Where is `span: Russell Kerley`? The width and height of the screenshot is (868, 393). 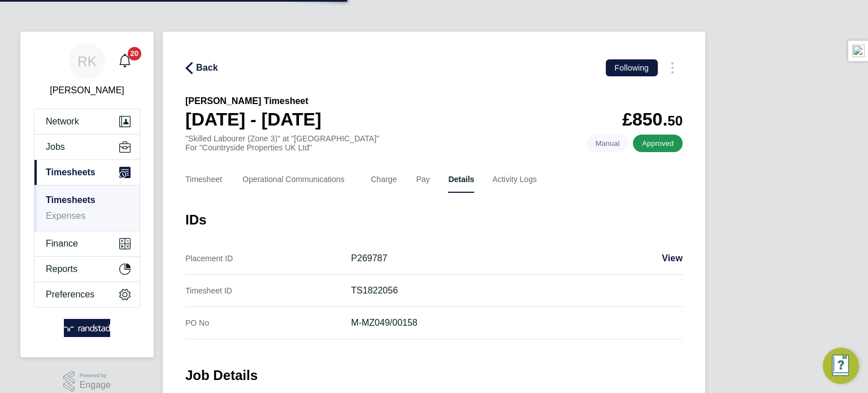 span: Russell Kerley is located at coordinates (87, 91).